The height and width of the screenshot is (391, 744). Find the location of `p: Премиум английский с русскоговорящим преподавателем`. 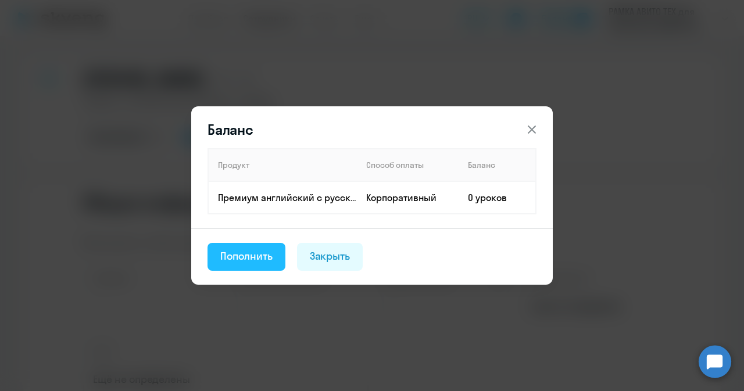

p: Премиум английский с русскоговорящим преподавателем is located at coordinates (287, 198).